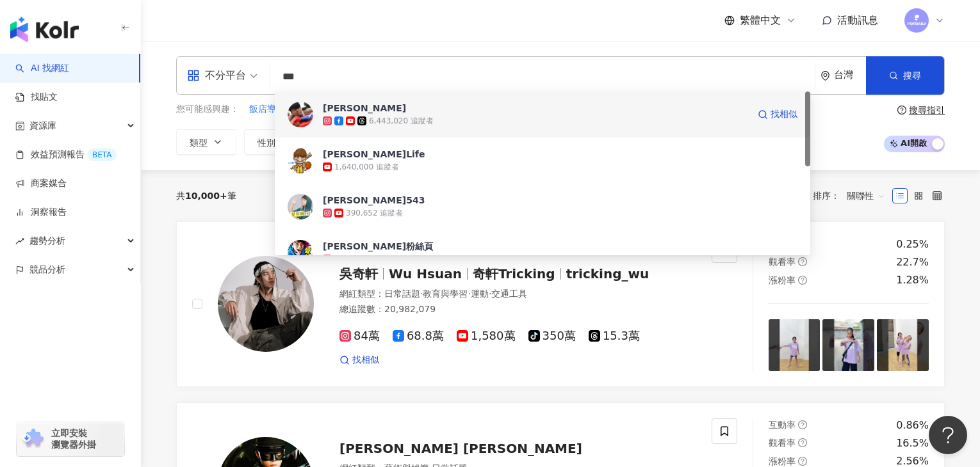 Image resolution: width=980 pixels, height=467 pixels. What do you see at coordinates (419, 336) in the screenshot?
I see `span: 68.8萬` at bounding box center [419, 336].